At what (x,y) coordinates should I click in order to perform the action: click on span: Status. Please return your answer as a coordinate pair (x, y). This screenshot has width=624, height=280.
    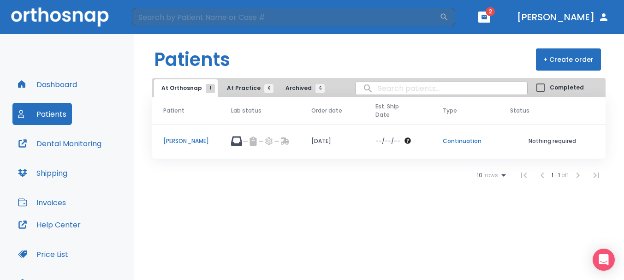
    Looking at the image, I should click on (520, 111).